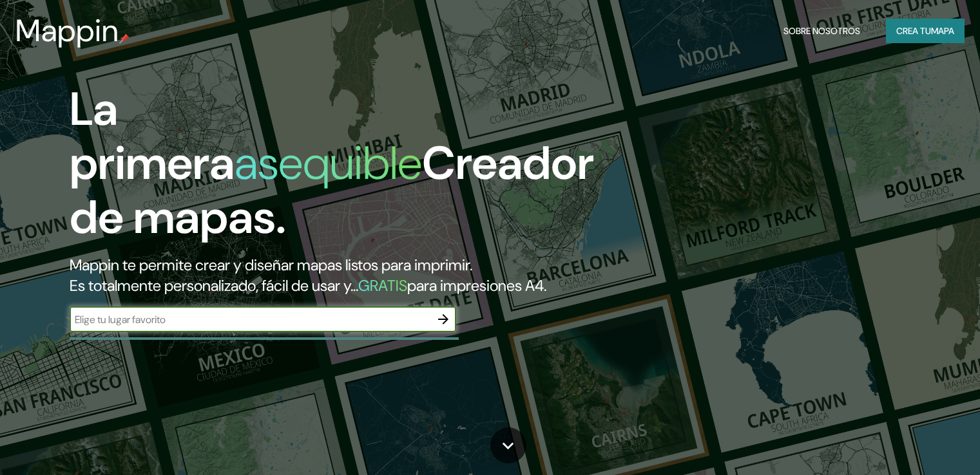 The image size is (980, 475). What do you see at coordinates (124, 39) in the screenshot?
I see `img: pin de mapeo` at bounding box center [124, 39].